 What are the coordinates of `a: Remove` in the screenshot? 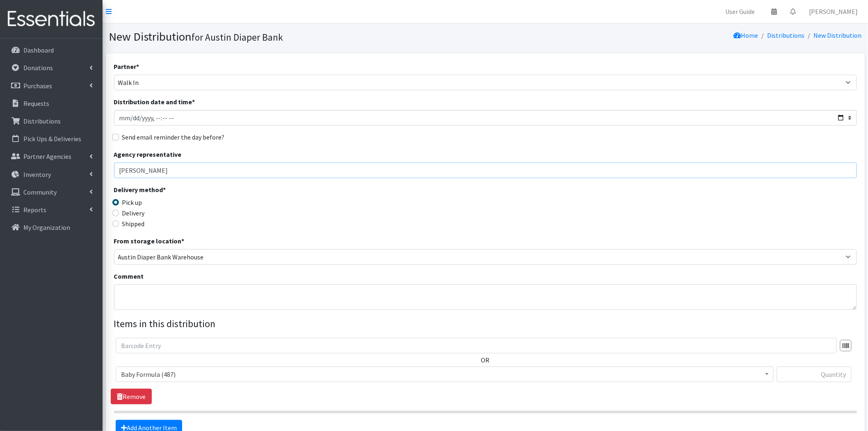 It's located at (131, 396).